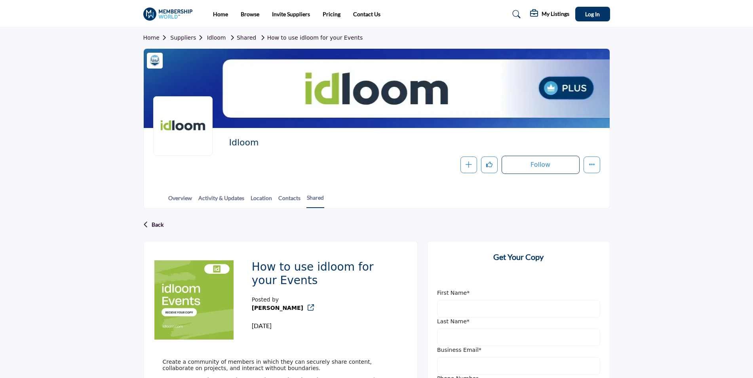  What do you see at coordinates (158, 225) in the screenshot?
I see `p: Back` at bounding box center [158, 225].